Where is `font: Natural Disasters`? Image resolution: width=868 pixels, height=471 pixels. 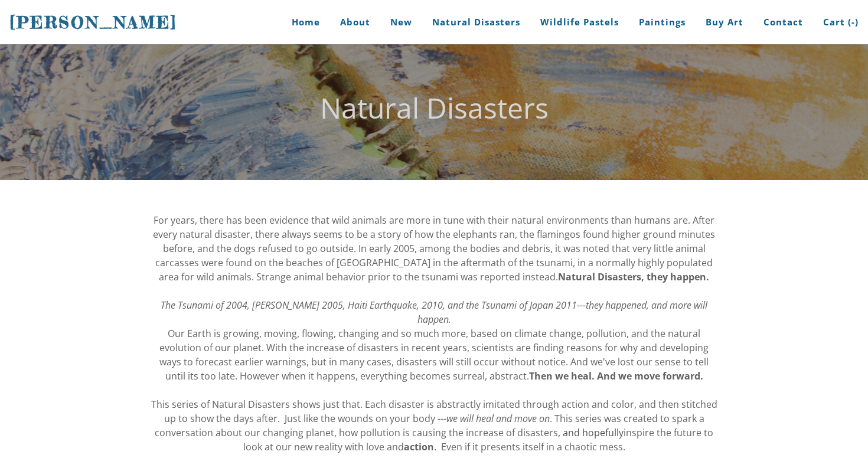
font: Natural Disasters is located at coordinates (434, 108).